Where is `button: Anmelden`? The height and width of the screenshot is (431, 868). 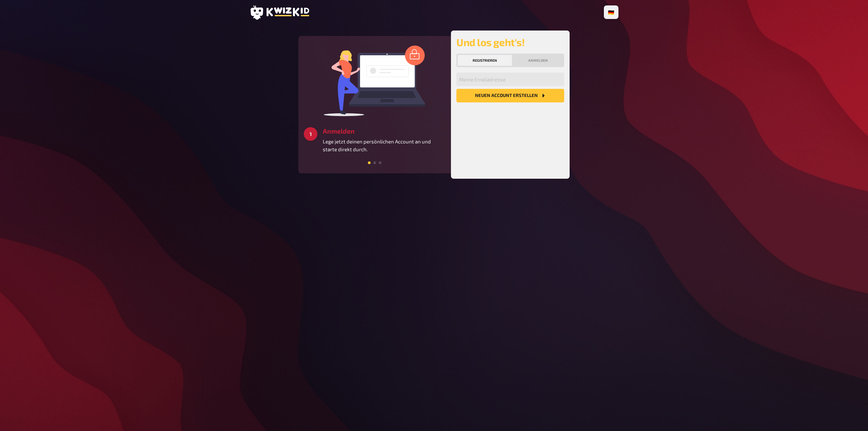
button: Anmelden is located at coordinates (538, 60).